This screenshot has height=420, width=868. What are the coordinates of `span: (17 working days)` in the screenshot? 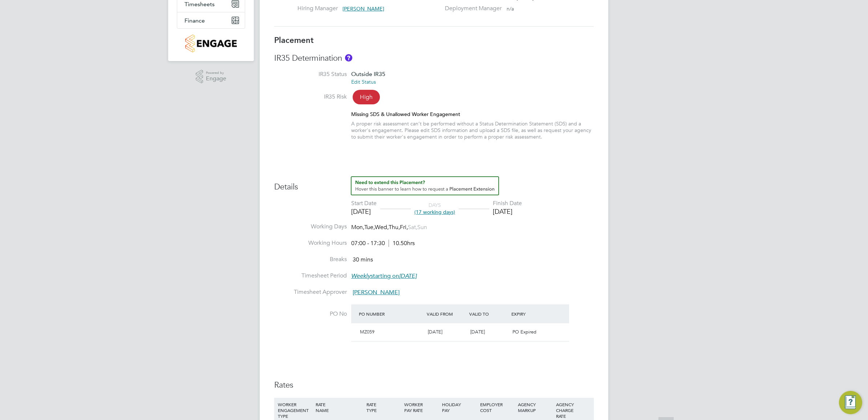 It's located at (435, 212).